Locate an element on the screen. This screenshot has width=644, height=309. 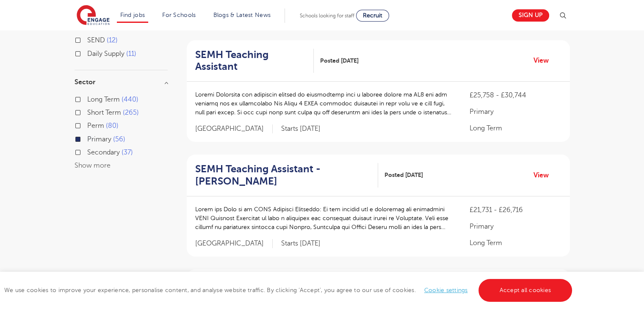
a: Blogs & Latest News is located at coordinates (242, 15).